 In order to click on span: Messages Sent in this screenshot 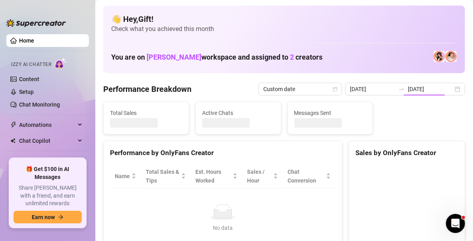, I will do `click(331, 113)`.